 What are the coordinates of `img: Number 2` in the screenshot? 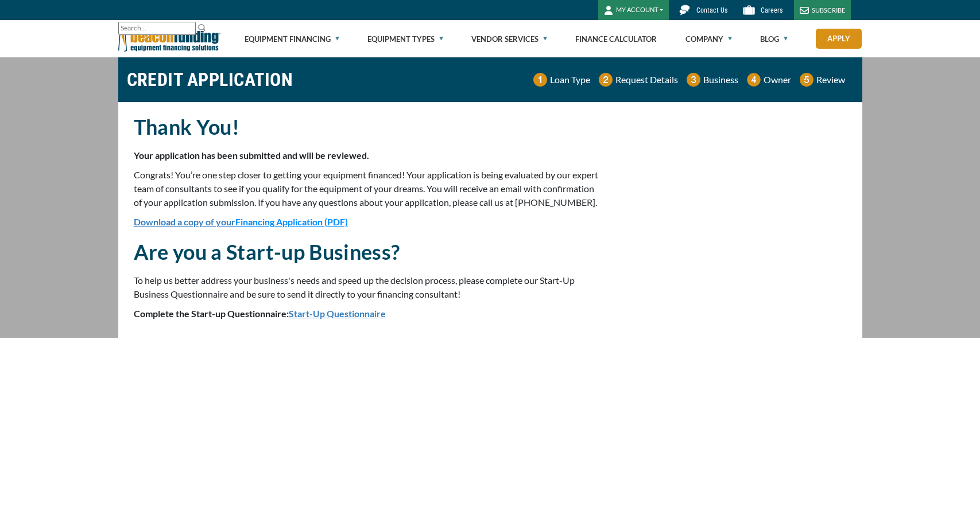 It's located at (606, 80).